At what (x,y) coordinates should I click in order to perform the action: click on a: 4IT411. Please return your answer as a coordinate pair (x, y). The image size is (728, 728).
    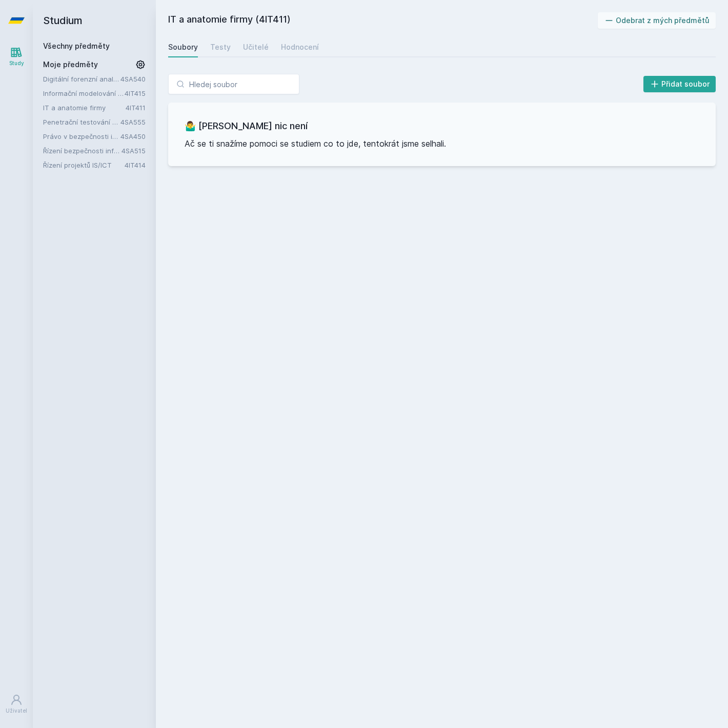
    Looking at the image, I should click on (135, 107).